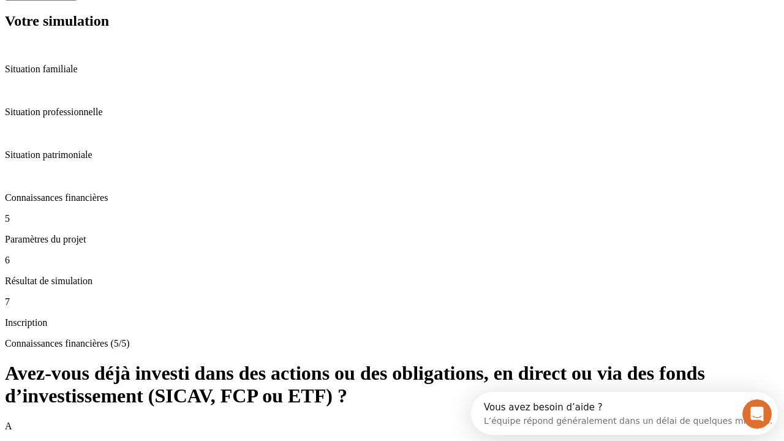 Image resolution: width=784 pixels, height=441 pixels. I want to click on p: Résultat de simulation, so click(392, 281).